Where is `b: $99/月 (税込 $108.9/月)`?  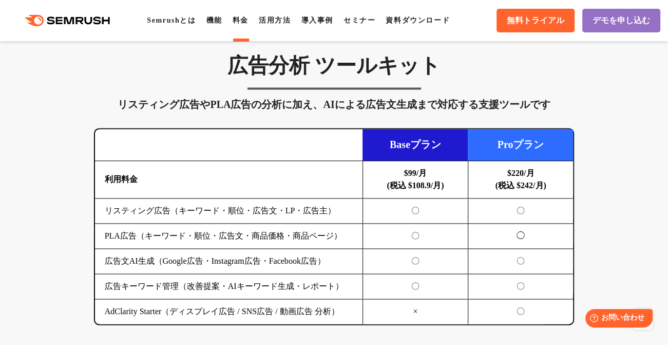 b: $99/月 (税込 $108.9/月) is located at coordinates (415, 179).